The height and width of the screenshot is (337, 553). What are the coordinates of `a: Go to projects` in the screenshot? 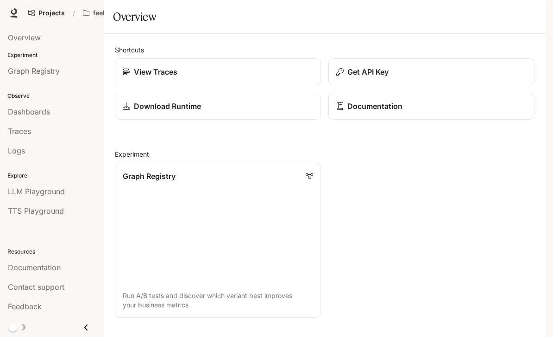 It's located at (46, 13).